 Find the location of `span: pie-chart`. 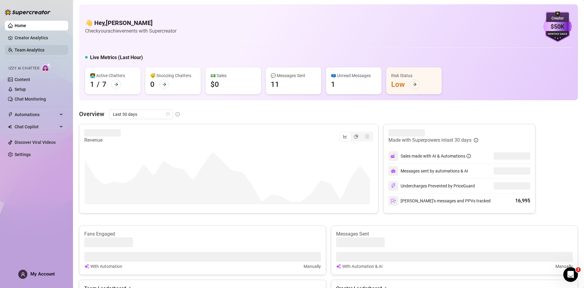

span: pie-chart is located at coordinates (356, 136).